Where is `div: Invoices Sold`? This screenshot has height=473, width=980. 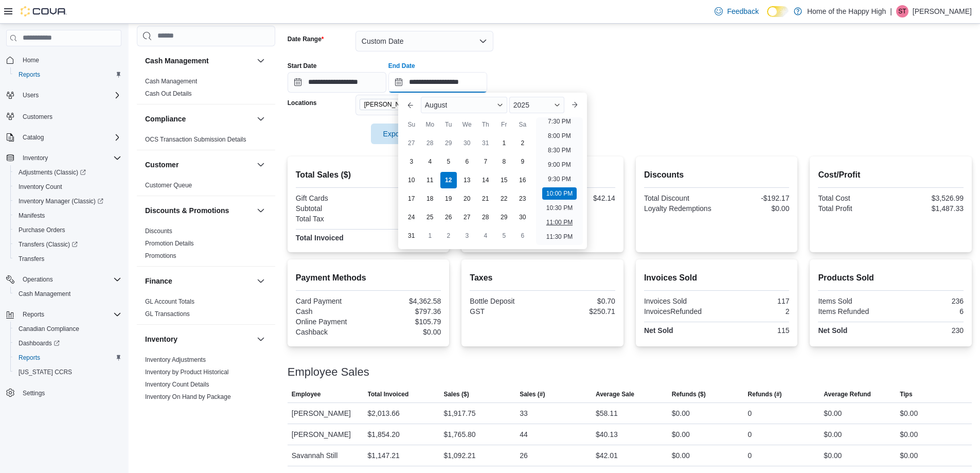
div: Invoices Sold is located at coordinates (680, 301).